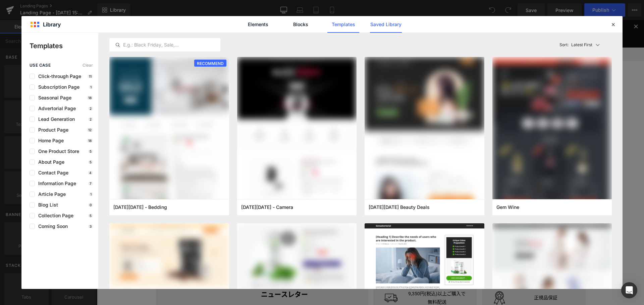  What do you see at coordinates (449, 278) in the screenshot?
I see `p: 正規品保証` at bounding box center [449, 278].